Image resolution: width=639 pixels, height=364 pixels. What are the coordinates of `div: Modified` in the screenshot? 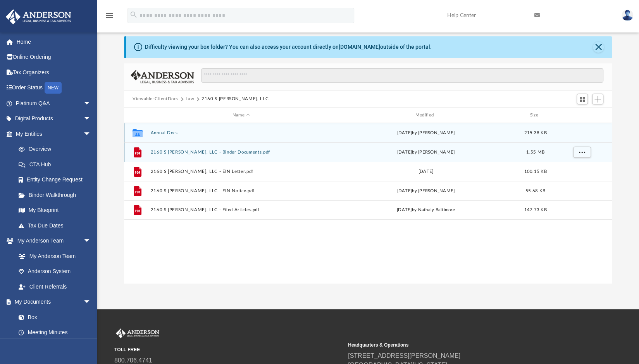 It's located at (425, 115).